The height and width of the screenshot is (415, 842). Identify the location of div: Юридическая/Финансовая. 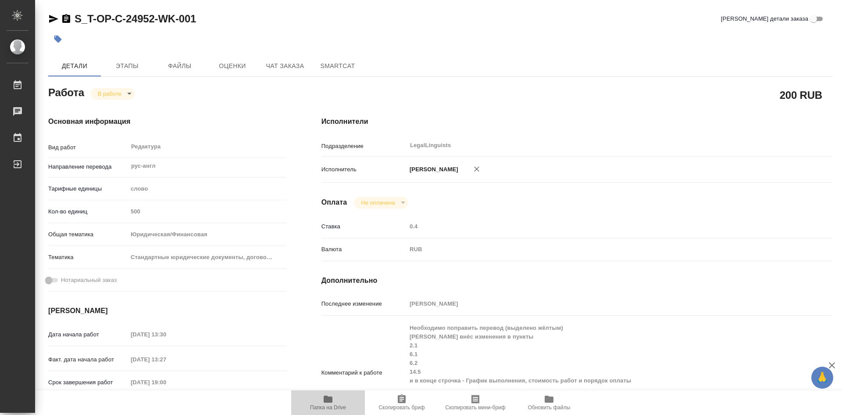
(207, 234).